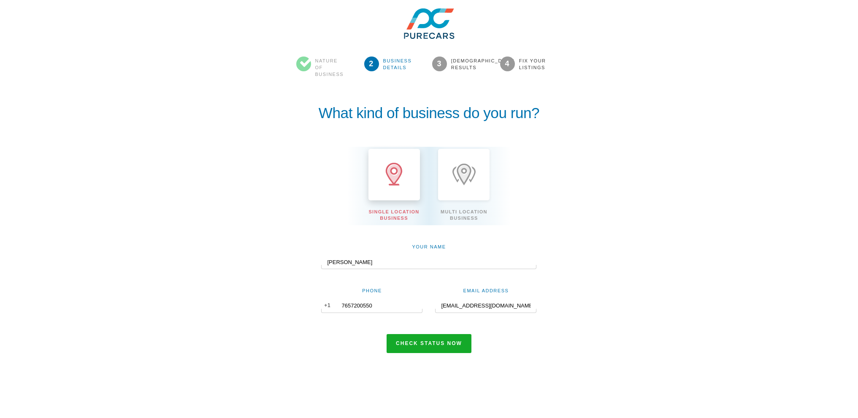 This screenshot has width=858, height=418. Describe the element at coordinates (429, 24) in the screenshot. I see `img: GsEXJj1dRr2yxwfCSclf.png` at that location.